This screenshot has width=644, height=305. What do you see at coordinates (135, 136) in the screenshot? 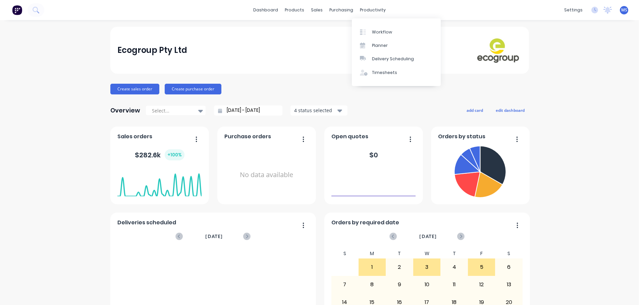
I see `span: Sales orders` at bounding box center [135, 136].